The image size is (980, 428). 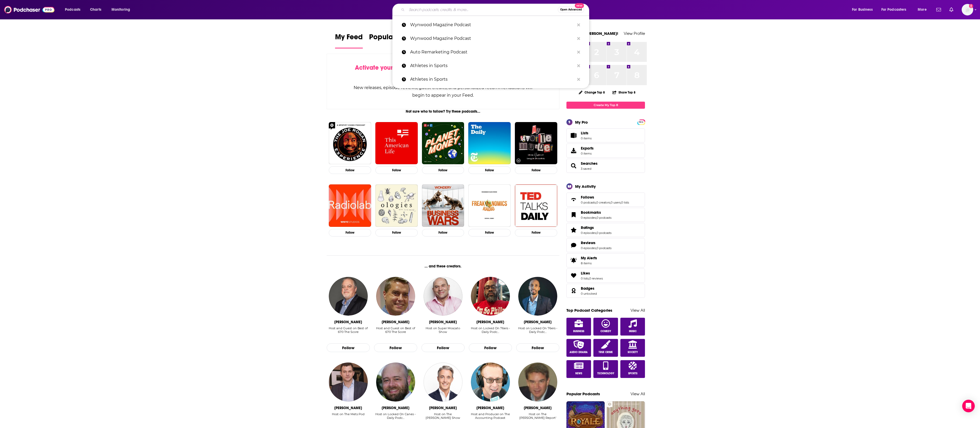 What do you see at coordinates (348, 296) in the screenshot?
I see `img: Mike Mulligan` at bounding box center [348, 296].